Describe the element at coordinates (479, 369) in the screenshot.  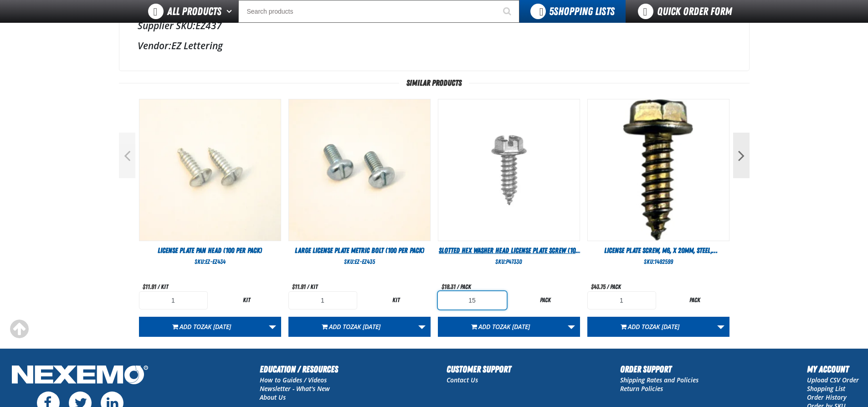
I see `h2: Customer Support` at that location.